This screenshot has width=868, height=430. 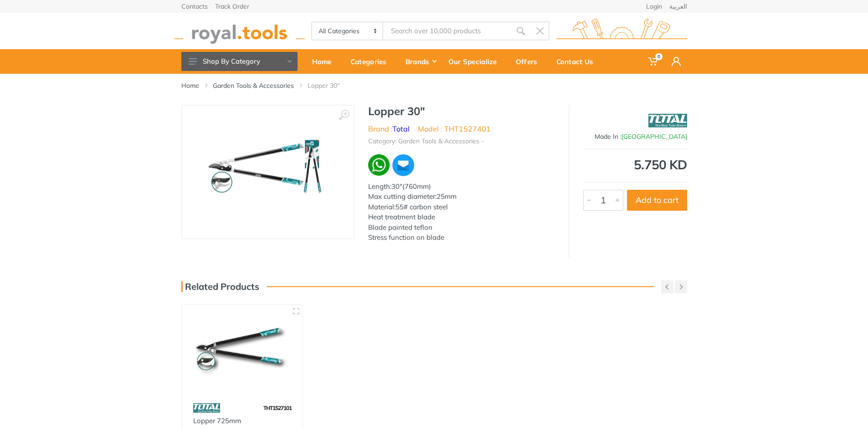 I want to click on li: Lopper 30", so click(x=331, y=86).